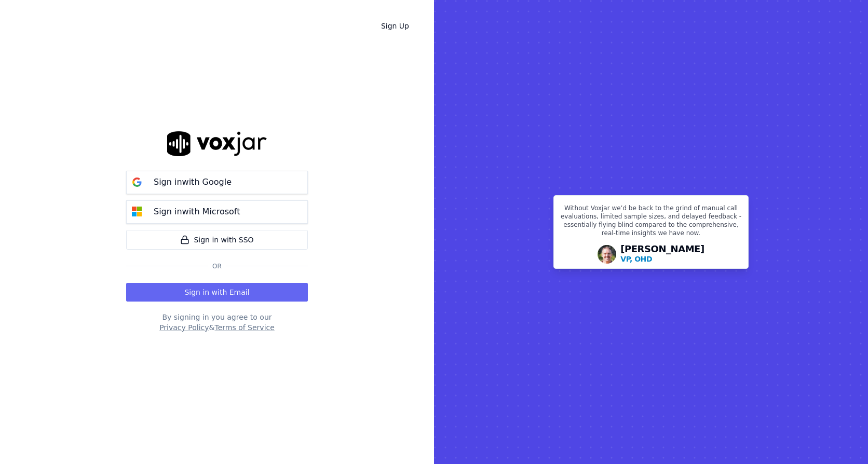 The image size is (868, 464). Describe the element at coordinates (217, 292) in the screenshot. I see `button: Sign in with Email` at that location.